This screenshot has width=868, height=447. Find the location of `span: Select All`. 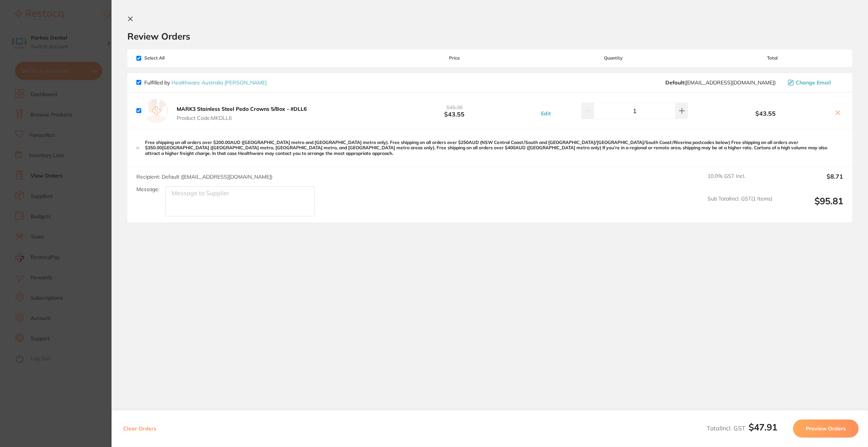

span: Select All is located at coordinates (174, 58).